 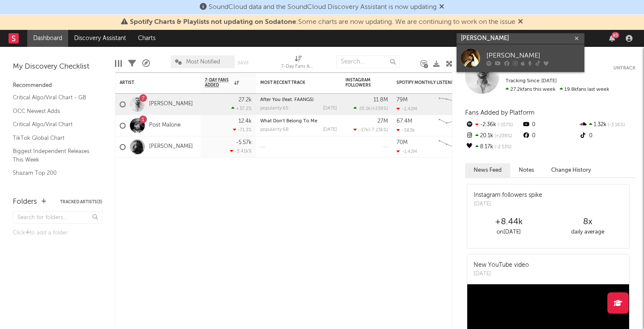 What do you see at coordinates (502, 147) in the screenshot?
I see `span: -2.53 %` at bounding box center [502, 147].